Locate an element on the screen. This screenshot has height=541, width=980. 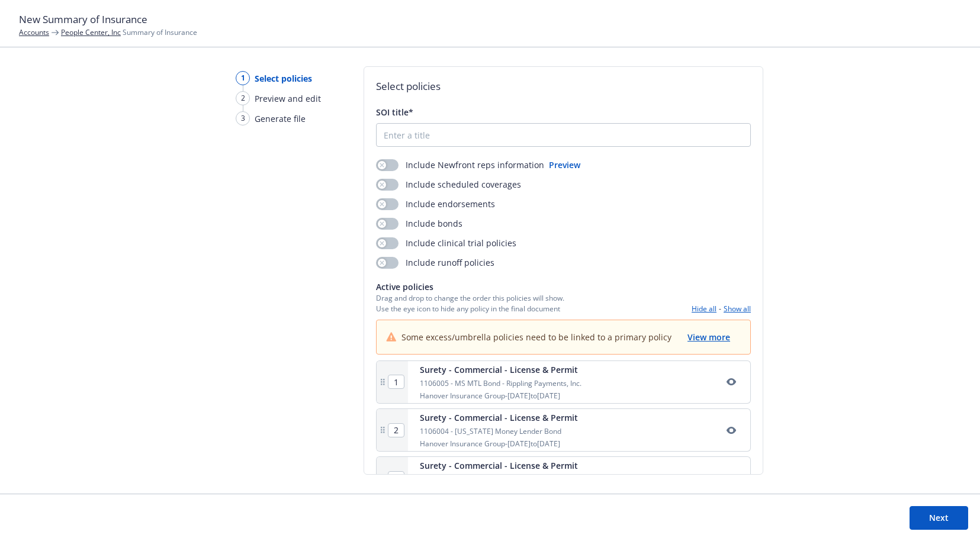
h2: Select policies is located at coordinates (563, 86).